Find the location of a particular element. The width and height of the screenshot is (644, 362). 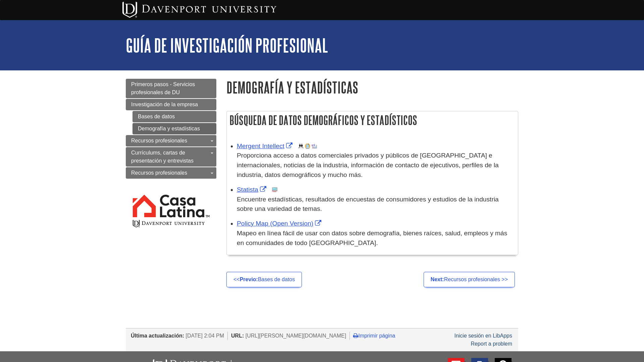

p: Encuentre estadísticas, resultados de encuestas de consumidores y estudios de la industria sobre ... is located at coordinates (376, 204).